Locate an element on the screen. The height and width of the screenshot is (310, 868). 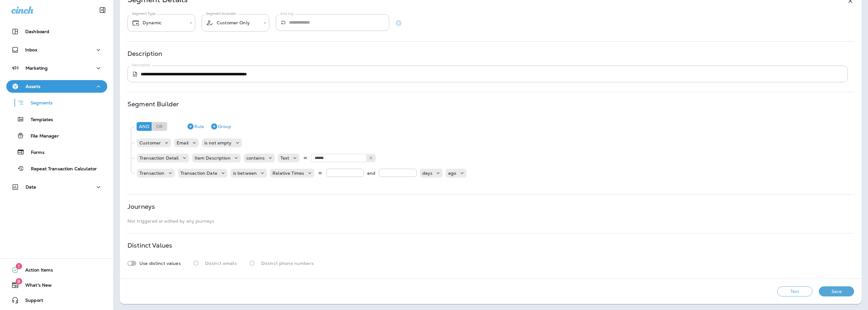
div: Dynamic is located at coordinates (158, 23).